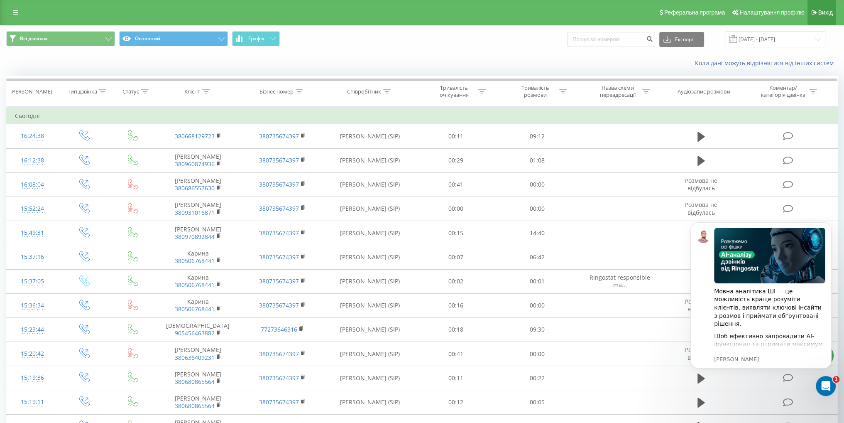  I want to click on span: Ringostat responsible ma..., so click(620, 281).